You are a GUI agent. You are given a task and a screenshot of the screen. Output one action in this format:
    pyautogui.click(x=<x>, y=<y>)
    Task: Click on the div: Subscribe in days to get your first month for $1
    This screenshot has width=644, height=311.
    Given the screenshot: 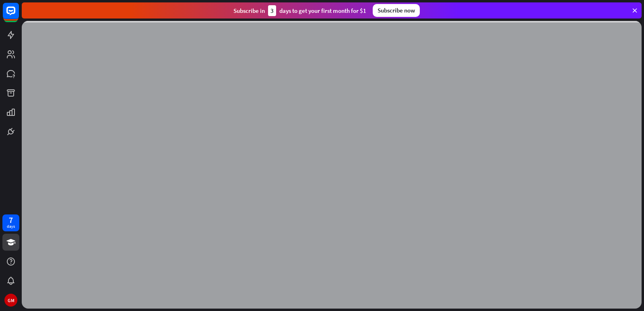 What is the action you would take?
    pyautogui.click(x=300, y=11)
    